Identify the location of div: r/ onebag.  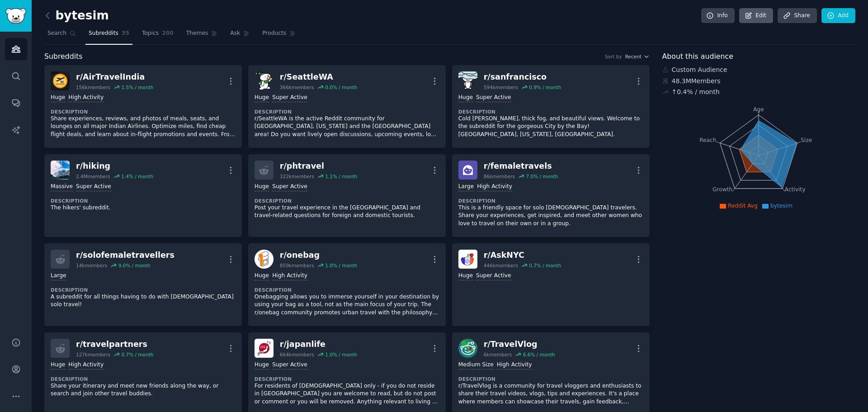
(319, 255).